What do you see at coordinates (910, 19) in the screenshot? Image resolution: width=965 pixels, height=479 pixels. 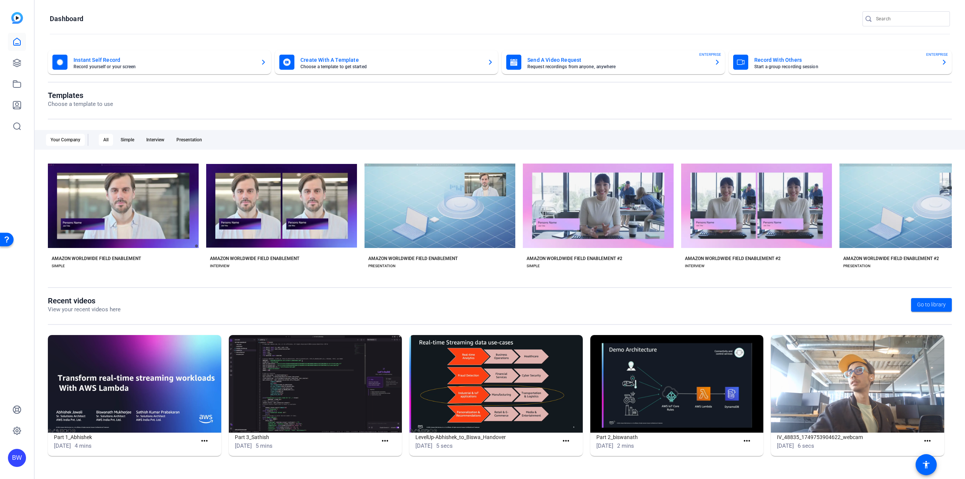 I see `input: Search` at bounding box center [910, 19].